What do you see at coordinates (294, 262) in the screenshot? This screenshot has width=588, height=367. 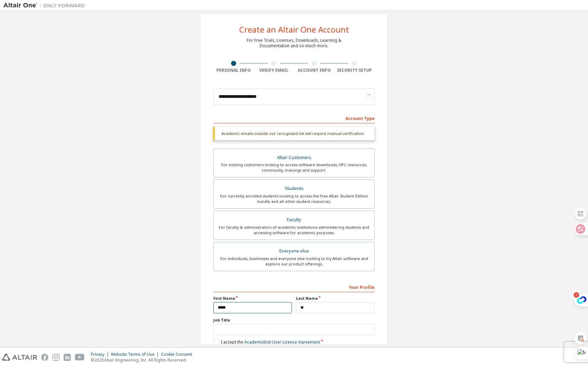 I see `div: For individuals, businesses and everyone else looking to try Altair software and explore our prod...` at bounding box center [294, 262].